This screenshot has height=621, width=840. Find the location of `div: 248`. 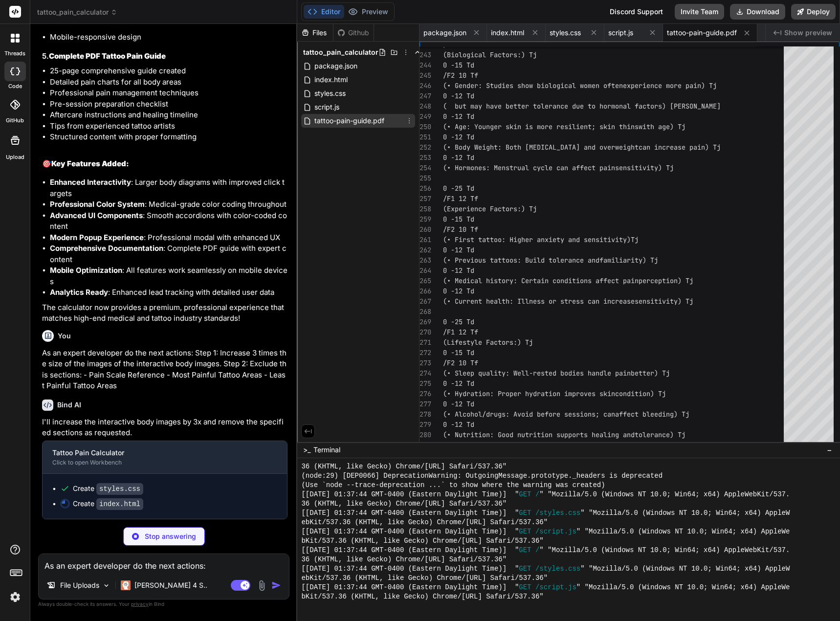

div: 248 is located at coordinates (425, 106).